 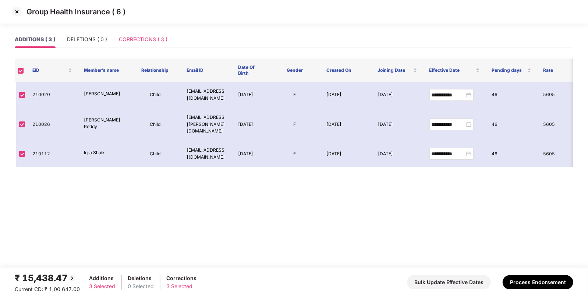 I want to click on td: 210112, so click(x=52, y=154).